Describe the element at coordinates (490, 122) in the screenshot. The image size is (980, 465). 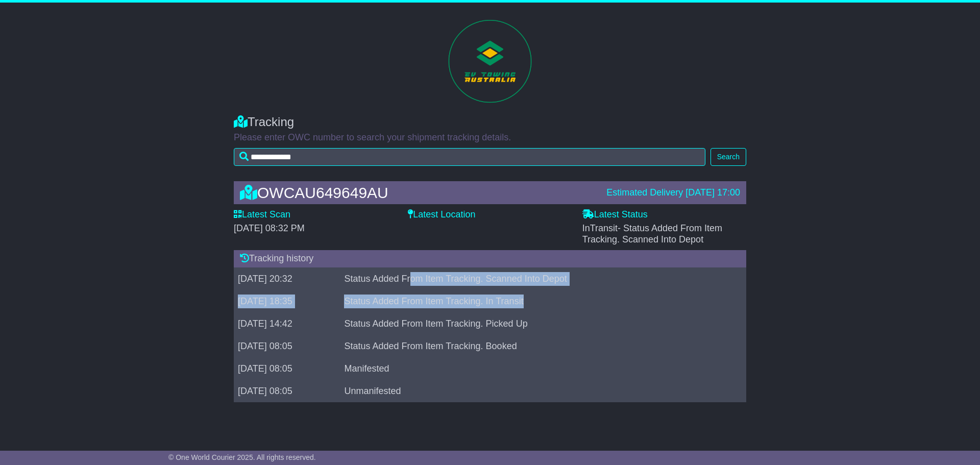
I see `div: Tracking` at that location.